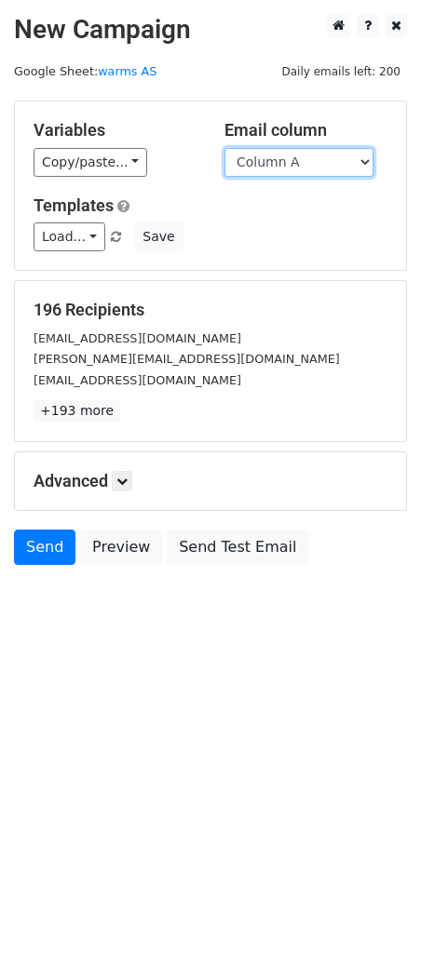  I want to click on div: Chat Widget, so click(374, 935).